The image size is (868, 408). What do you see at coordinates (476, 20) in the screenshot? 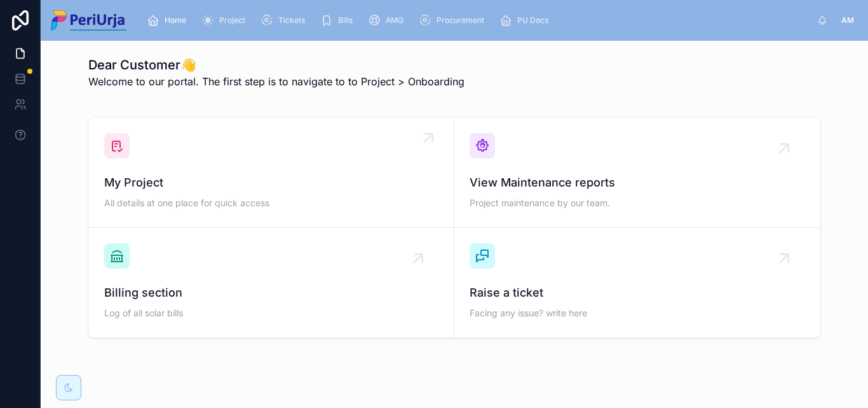
I see `div: scrollable content` at bounding box center [476, 20].